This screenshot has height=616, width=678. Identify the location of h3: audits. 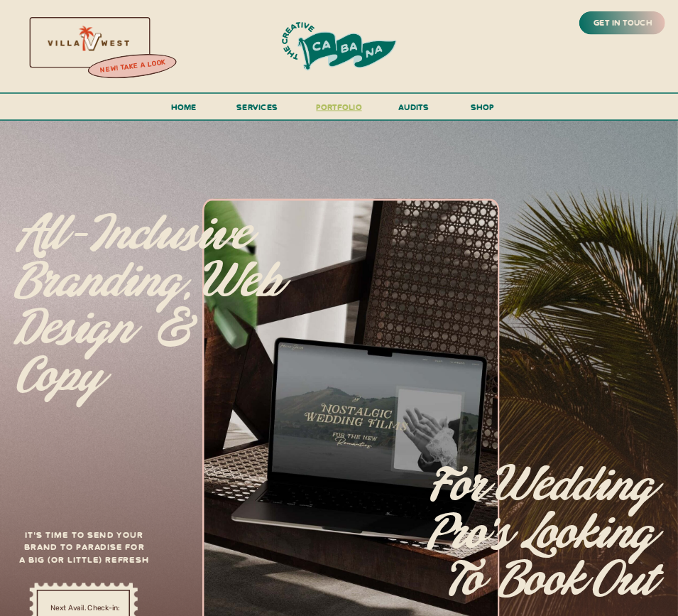
(414, 109).